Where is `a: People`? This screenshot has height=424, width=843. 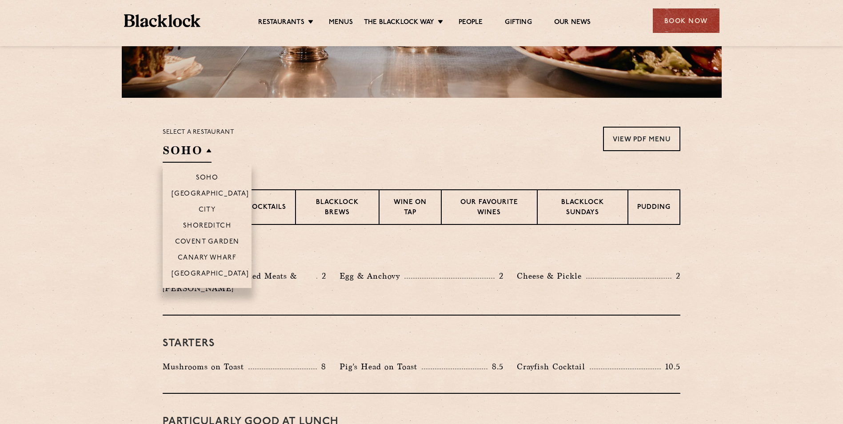
a: People is located at coordinates (470, 23).